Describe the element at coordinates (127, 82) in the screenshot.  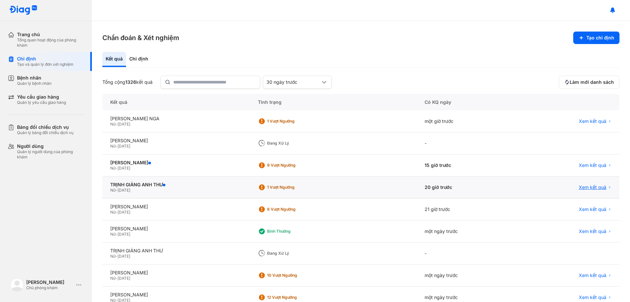
I see `div: Tổng cộng kết quả` at that location.